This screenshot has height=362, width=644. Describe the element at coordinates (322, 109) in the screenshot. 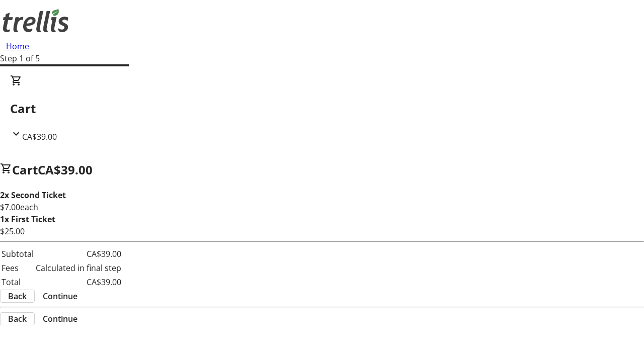

I see `h2: Cart` at that location.